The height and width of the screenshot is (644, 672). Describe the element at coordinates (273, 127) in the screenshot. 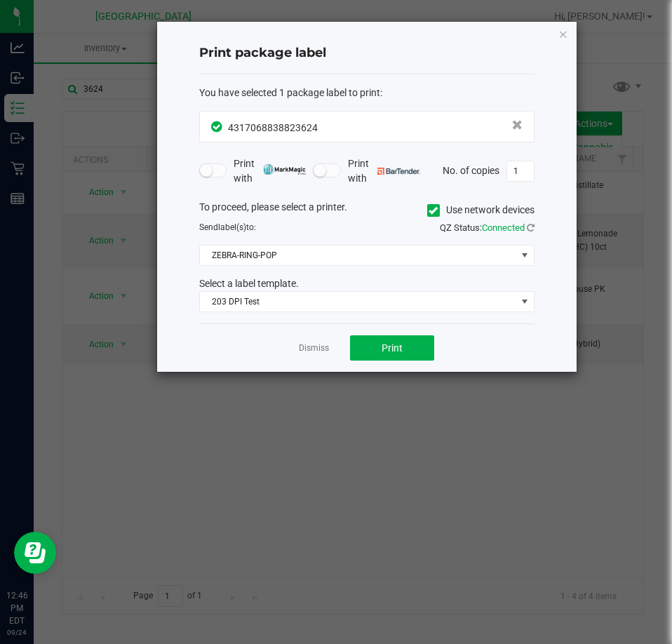

I see `span: 4317068838823624` at that location.